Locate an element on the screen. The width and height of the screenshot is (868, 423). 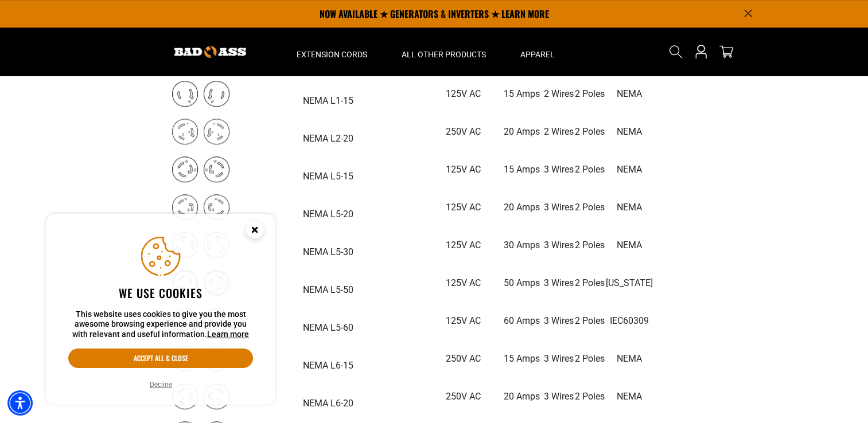
span: Apparel is located at coordinates (537, 55).